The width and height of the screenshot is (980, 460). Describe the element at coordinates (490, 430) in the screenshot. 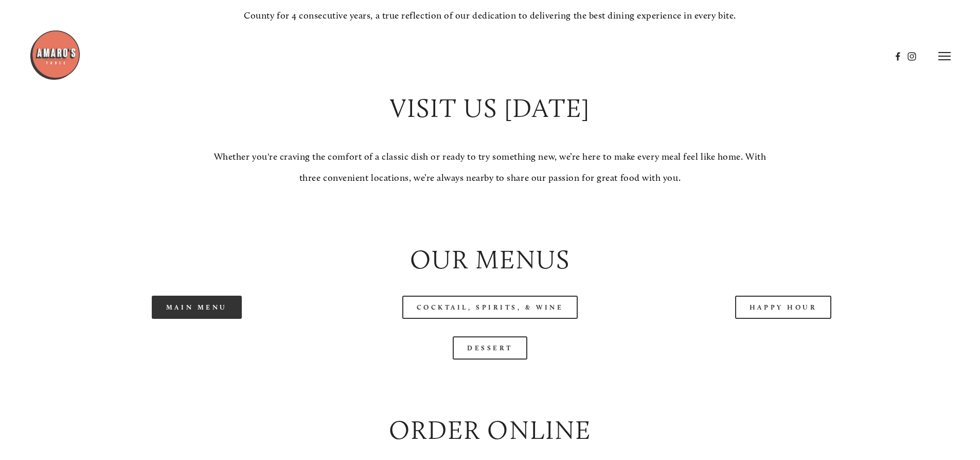

I see `h2: Order Online` at that location.